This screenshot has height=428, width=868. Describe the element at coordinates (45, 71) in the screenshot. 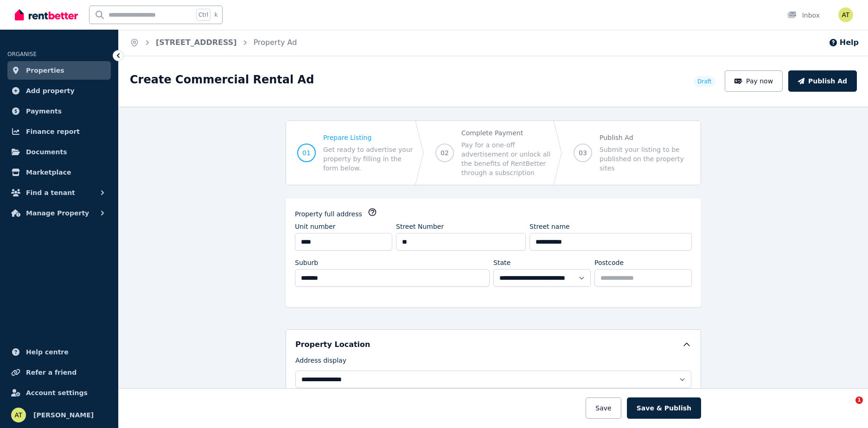

I see `span: Properties` at that location.